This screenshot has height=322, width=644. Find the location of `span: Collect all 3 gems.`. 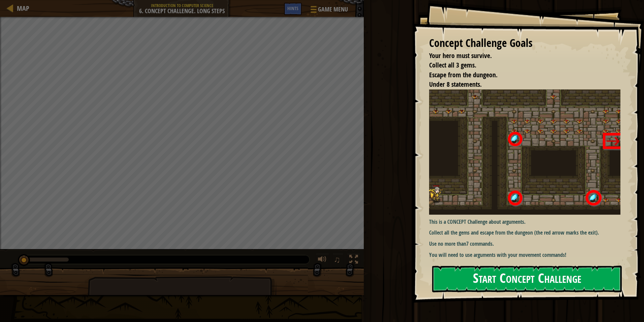

span: Collect all 3 gems. is located at coordinates (453, 65).